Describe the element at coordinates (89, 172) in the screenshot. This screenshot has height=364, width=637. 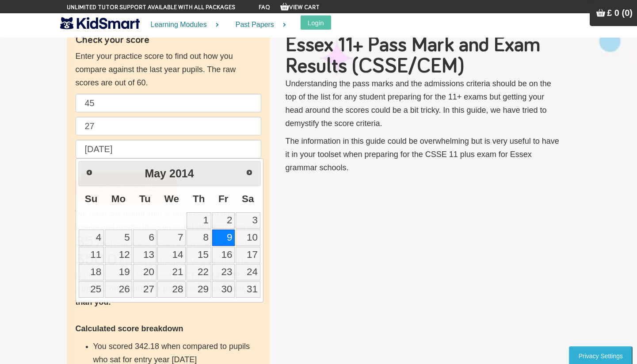
I see `a: Prev` at that location.